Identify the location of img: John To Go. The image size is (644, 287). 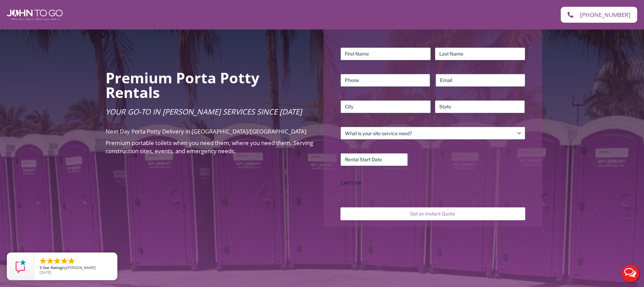
(34, 15).